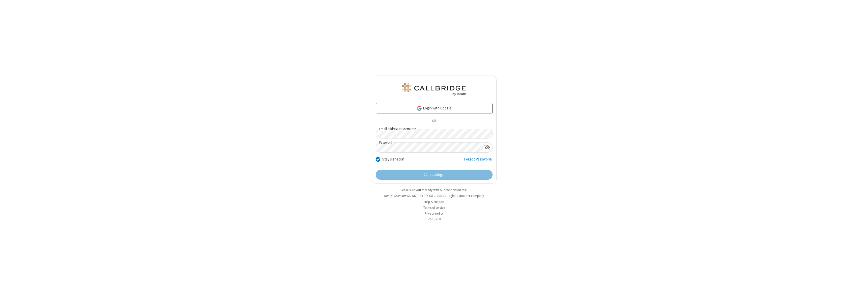 This screenshot has width=868, height=301. I want to click on a: Help & support, so click(434, 202).